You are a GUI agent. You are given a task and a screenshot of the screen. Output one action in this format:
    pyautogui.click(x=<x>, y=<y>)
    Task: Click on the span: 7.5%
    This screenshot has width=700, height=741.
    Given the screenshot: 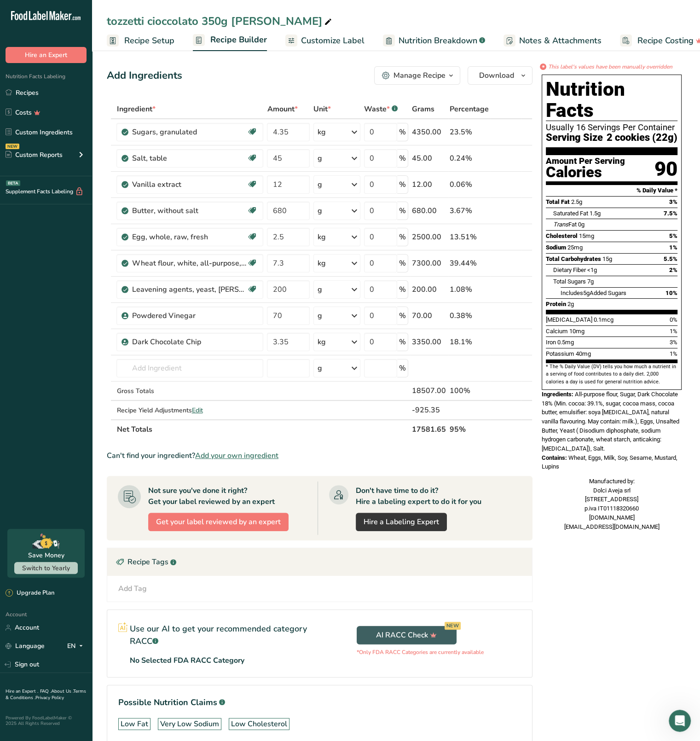 What is the action you would take?
    pyautogui.click(x=671, y=213)
    